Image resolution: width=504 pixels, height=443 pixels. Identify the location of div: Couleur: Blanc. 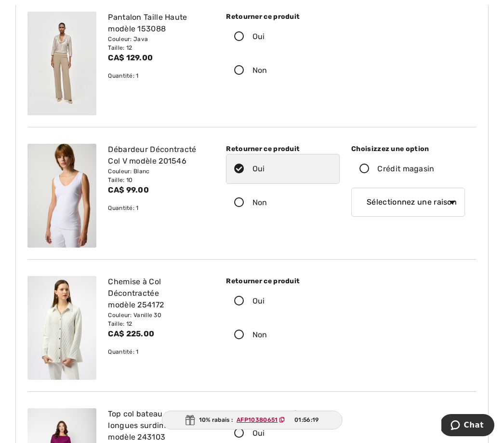
(158, 172).